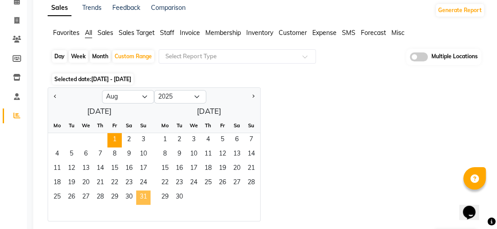 The width and height of the screenshot is (497, 229). Describe the element at coordinates (193, 155) in the screenshot. I see `span: 10` at that location.